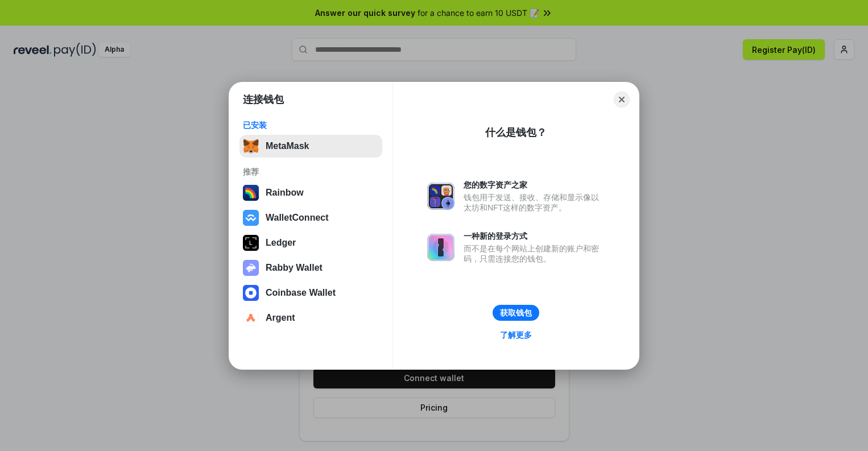 Image resolution: width=868 pixels, height=451 pixels. I want to click on button: MetaMask, so click(311, 146).